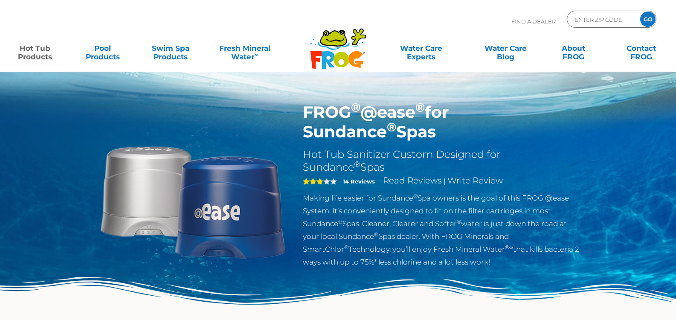  Describe the element at coordinates (338, 43) in the screenshot. I see `img: Frog Products Logo` at that location.